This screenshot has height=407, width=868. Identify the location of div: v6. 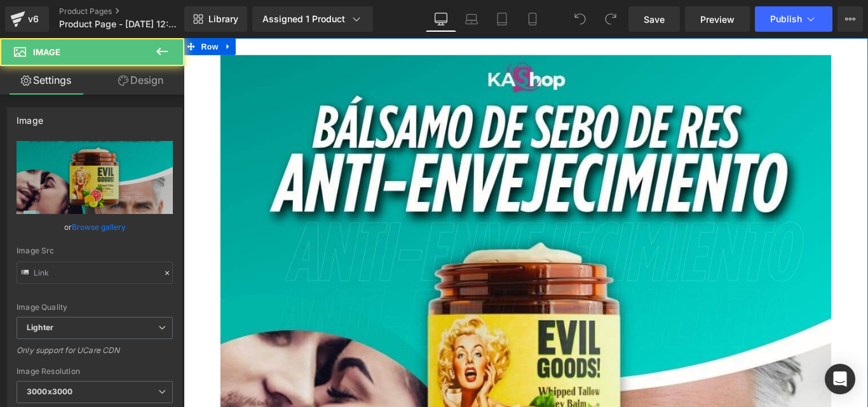
(33, 19).